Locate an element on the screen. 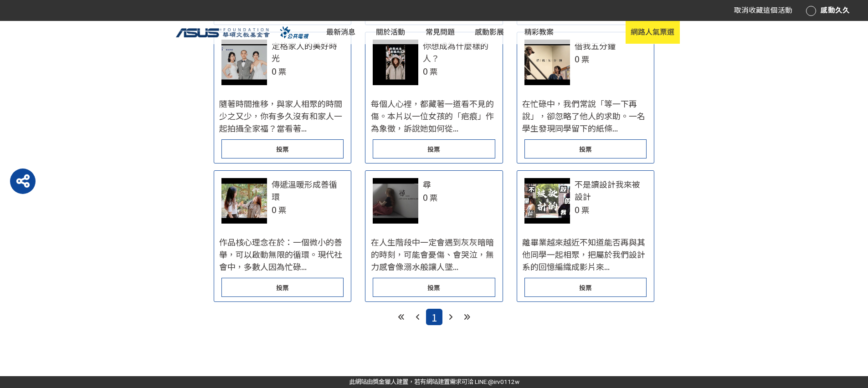  img: PTS is located at coordinates (295, 33).